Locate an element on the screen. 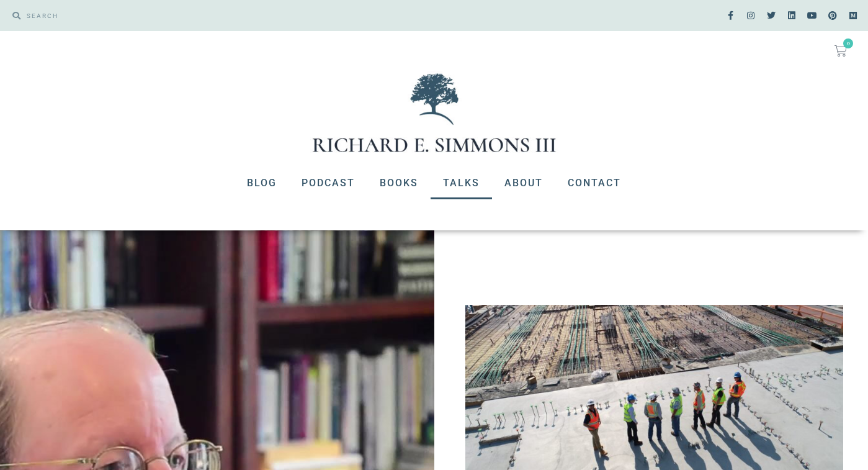  a: Books is located at coordinates (399, 184).